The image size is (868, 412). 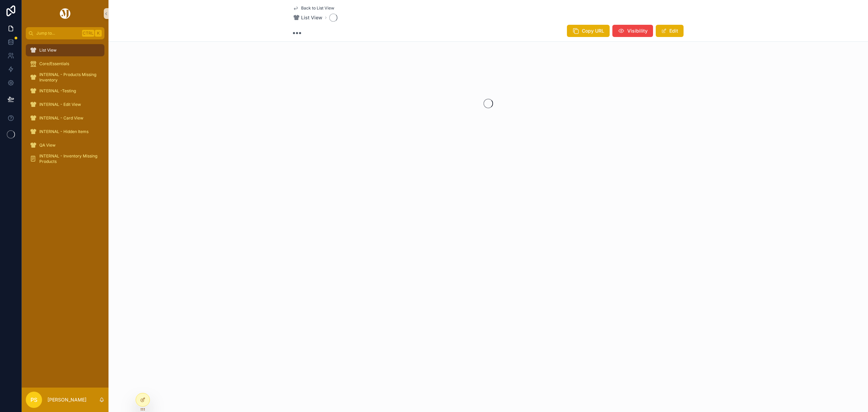 What do you see at coordinates (65, 77) in the screenshot?
I see `a: INTERNAL - Products Missing Inventory` at bounding box center [65, 77].